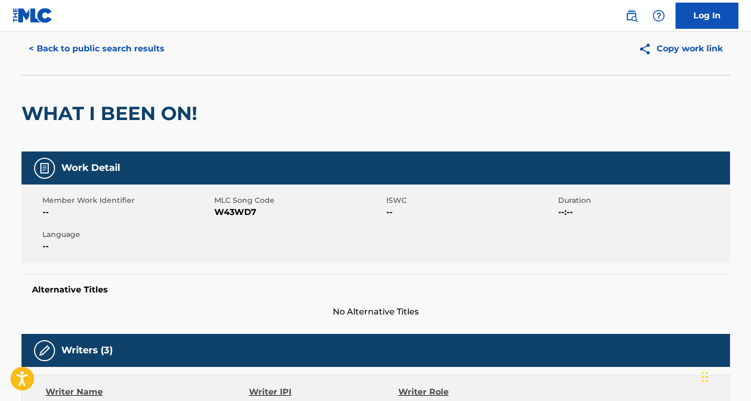  Describe the element at coordinates (647, 49) in the screenshot. I see `img: Copy work link` at that location.